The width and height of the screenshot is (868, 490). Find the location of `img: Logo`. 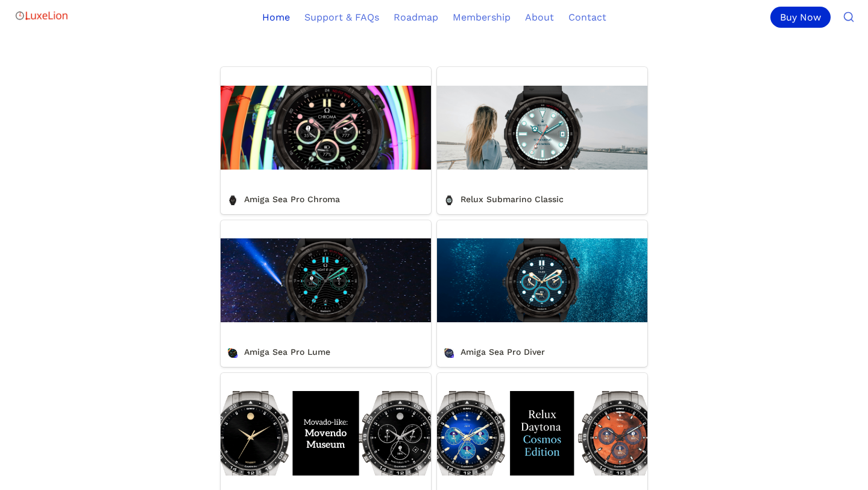

img: Logo is located at coordinates (42, 16).